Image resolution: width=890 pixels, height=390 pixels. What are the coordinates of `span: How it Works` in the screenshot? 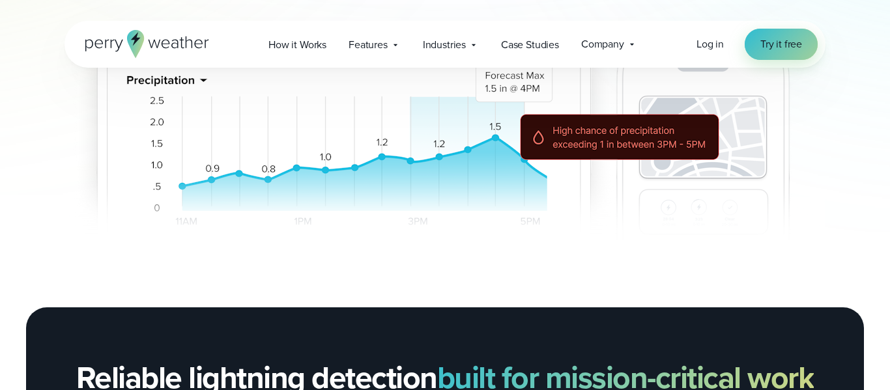 It's located at (297, 45).